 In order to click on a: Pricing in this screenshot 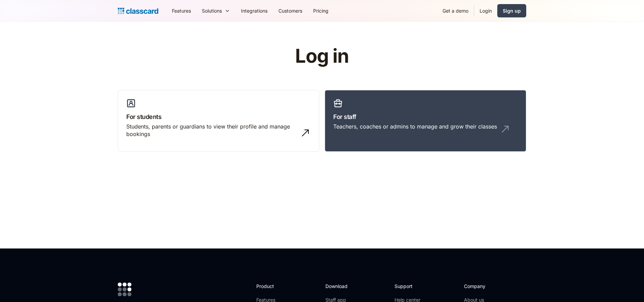, I will do `click(321, 11)`.